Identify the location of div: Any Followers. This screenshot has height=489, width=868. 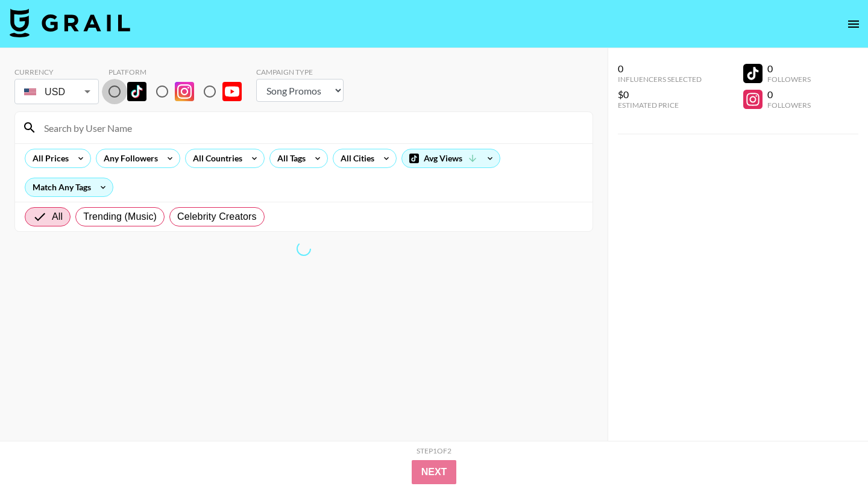
(128, 158).